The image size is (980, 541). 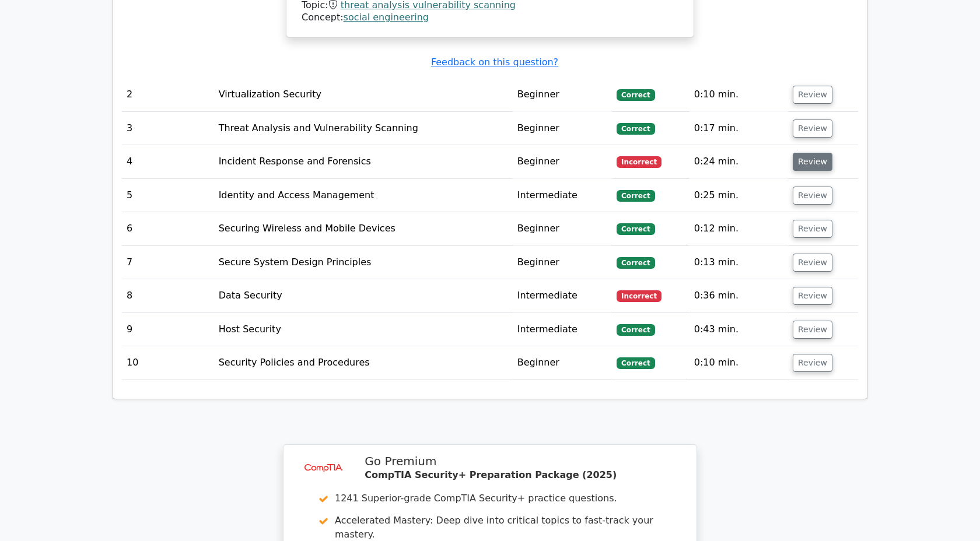 What do you see at coordinates (168, 128) in the screenshot?
I see `td: 3` at bounding box center [168, 128].